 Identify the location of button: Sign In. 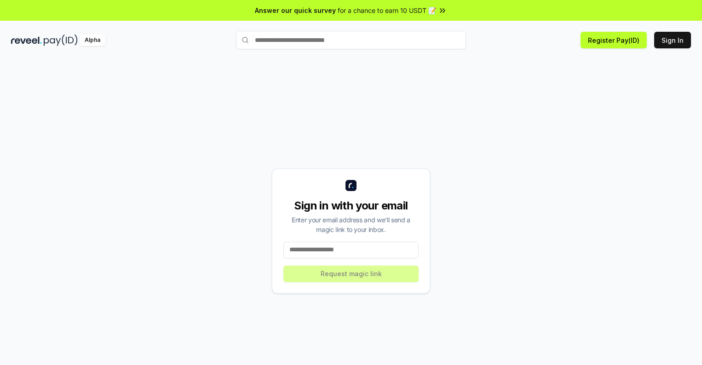
(673, 40).